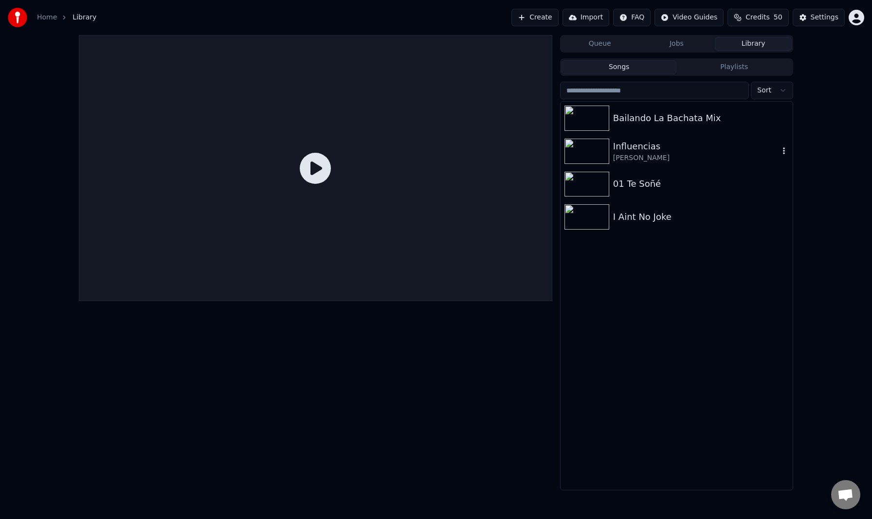  What do you see at coordinates (67, 18) in the screenshot?
I see `nav: breadcrumb` at bounding box center [67, 18].